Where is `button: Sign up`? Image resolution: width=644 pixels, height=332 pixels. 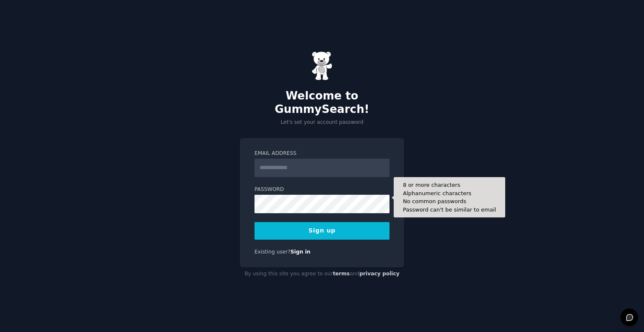 button: Sign up is located at coordinates (322, 231).